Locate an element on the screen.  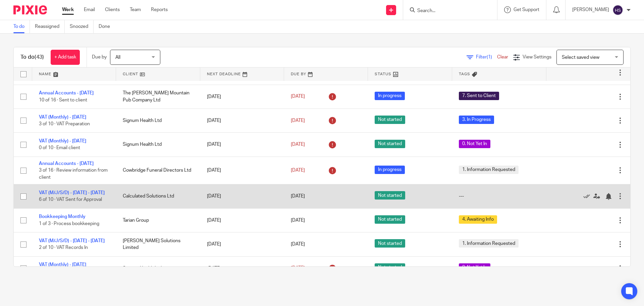
img: Pixie is located at coordinates (30, 10).